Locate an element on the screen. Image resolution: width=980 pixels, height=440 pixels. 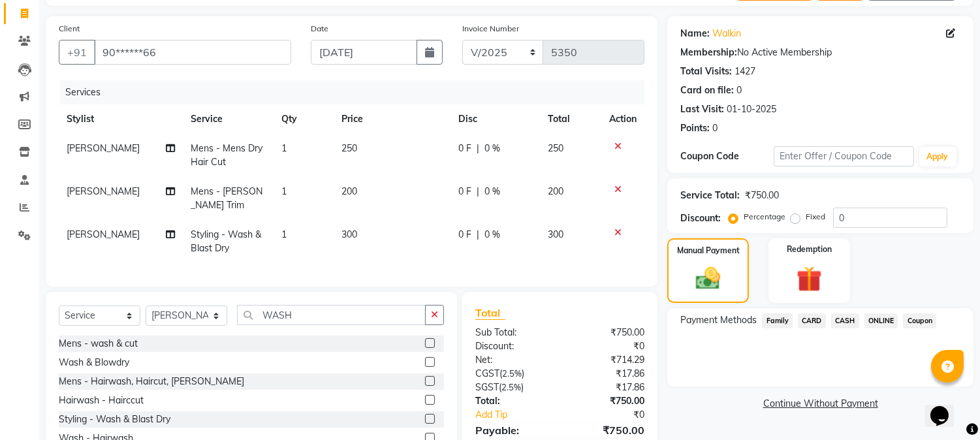
div: Sub Total: is located at coordinates (512, 332).